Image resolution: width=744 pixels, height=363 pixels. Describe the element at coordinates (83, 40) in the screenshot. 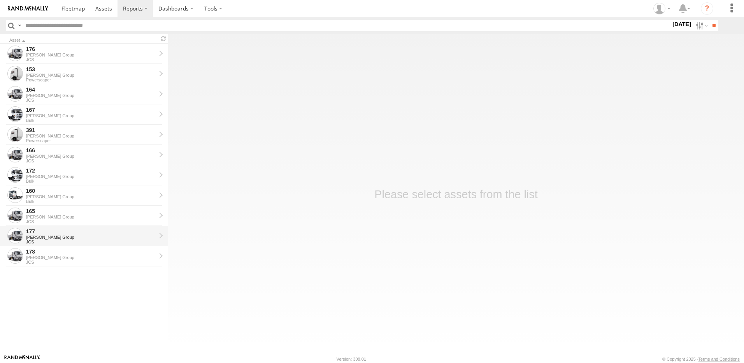

I see `div: Click to Sort` at that location.